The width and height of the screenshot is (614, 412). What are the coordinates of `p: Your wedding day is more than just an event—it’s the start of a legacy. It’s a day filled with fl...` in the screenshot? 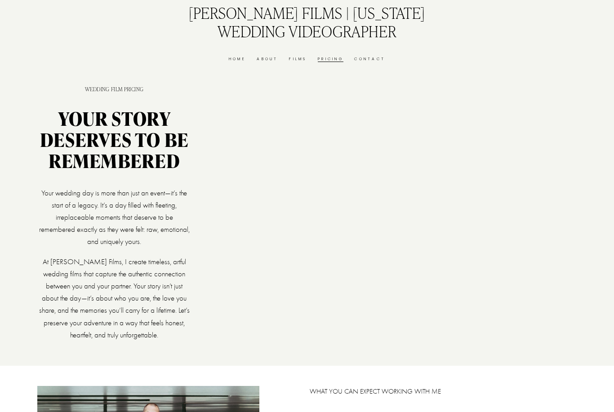 It's located at (114, 218).